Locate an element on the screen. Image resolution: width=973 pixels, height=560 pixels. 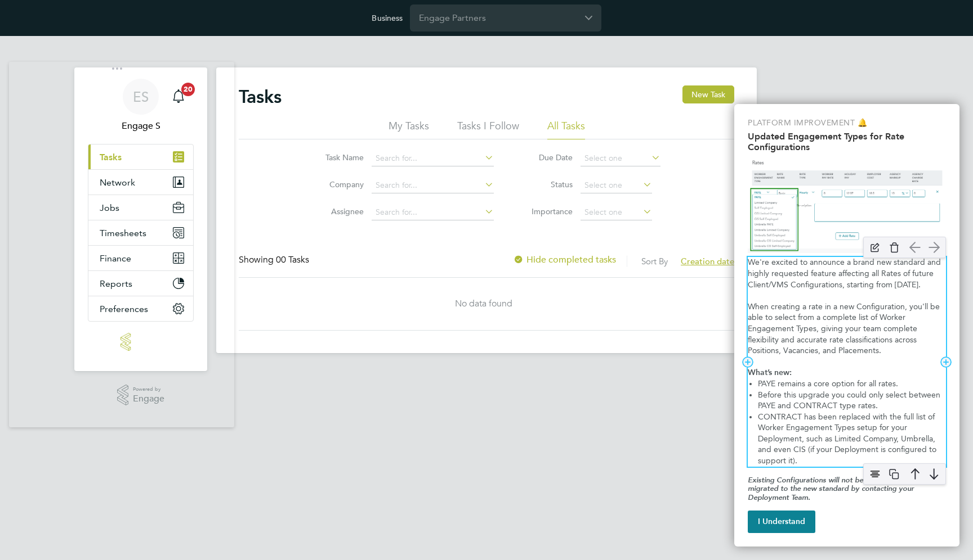
button: I Understand is located at coordinates (782, 522).